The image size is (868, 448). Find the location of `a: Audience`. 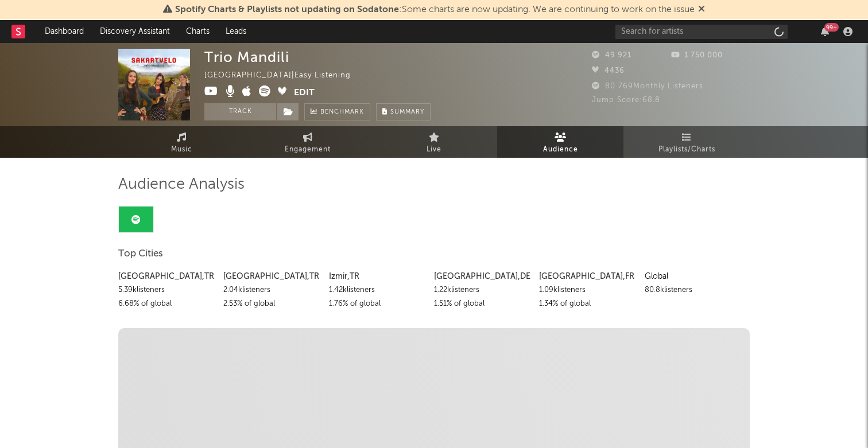

a: Audience is located at coordinates (560, 142).